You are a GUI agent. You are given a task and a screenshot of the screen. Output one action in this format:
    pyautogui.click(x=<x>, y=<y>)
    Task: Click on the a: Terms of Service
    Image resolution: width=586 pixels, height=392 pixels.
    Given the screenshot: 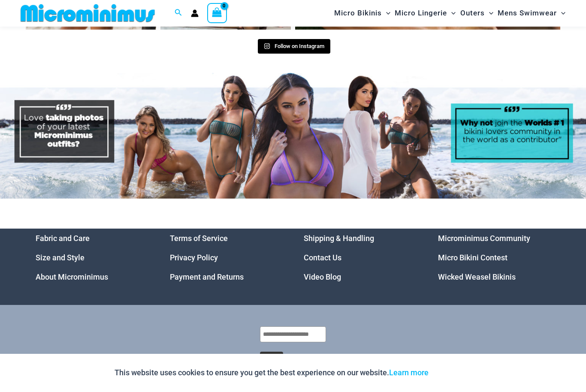 What is the action you would take?
    pyautogui.click(x=199, y=238)
    